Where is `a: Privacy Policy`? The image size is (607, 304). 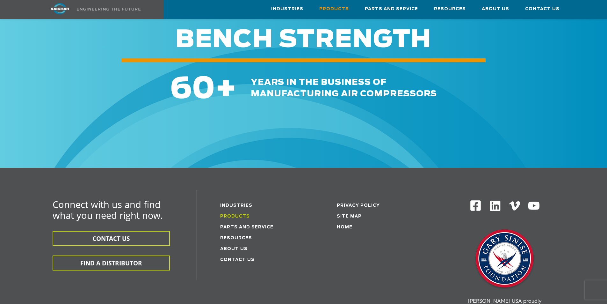 a: Privacy Policy is located at coordinates (358, 205).